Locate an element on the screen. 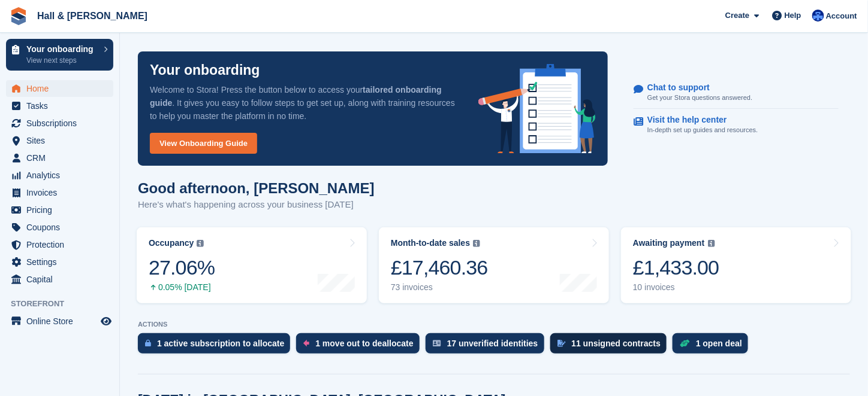 The height and width of the screenshot is (396, 868). img: Claire Banham is located at coordinates (818, 16).